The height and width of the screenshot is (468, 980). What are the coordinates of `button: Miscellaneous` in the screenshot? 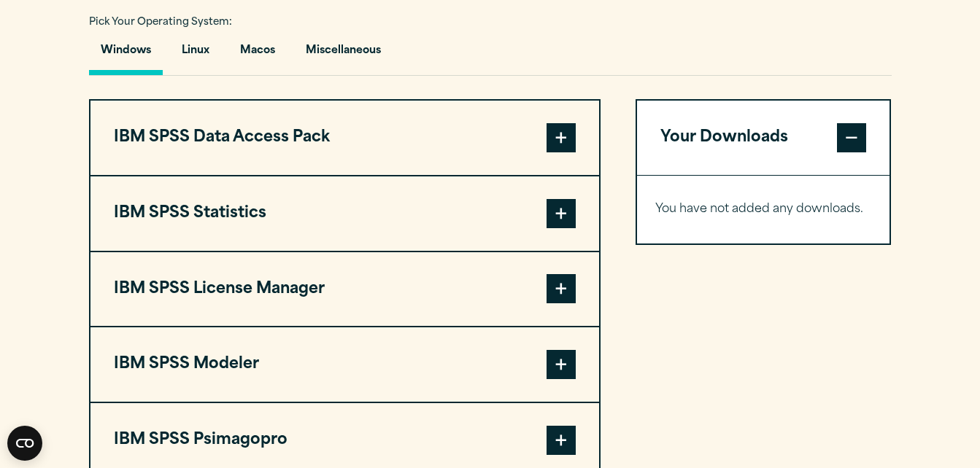 It's located at (343, 54).